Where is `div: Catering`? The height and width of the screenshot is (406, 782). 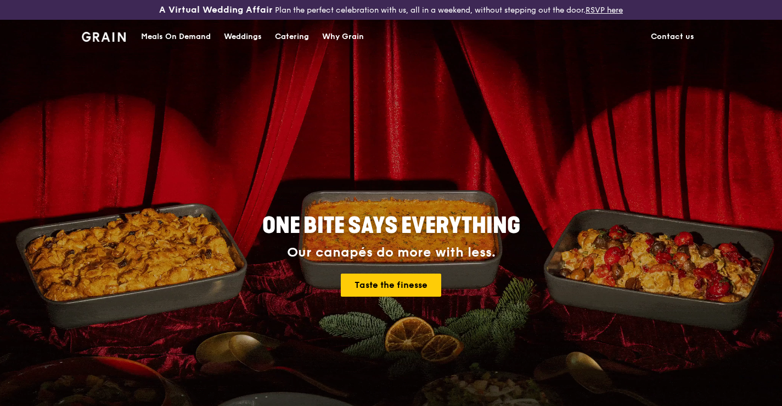
div: Catering is located at coordinates (292, 37).